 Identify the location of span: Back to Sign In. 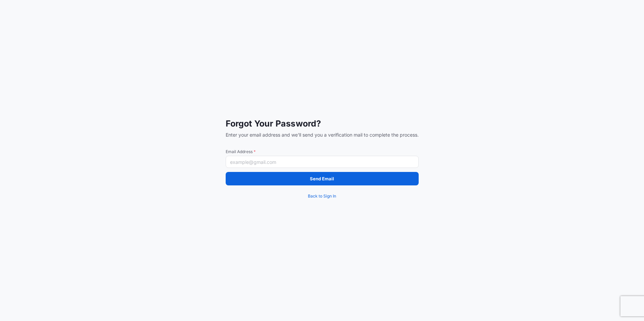
(322, 196).